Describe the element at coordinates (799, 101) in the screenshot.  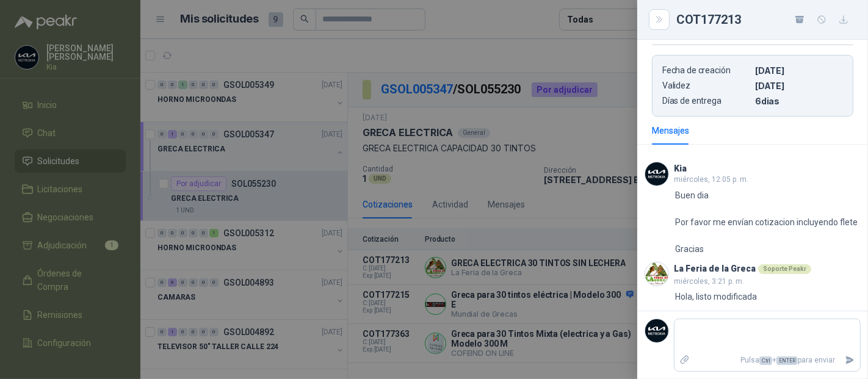
I see `p: 6 dias` at that location.